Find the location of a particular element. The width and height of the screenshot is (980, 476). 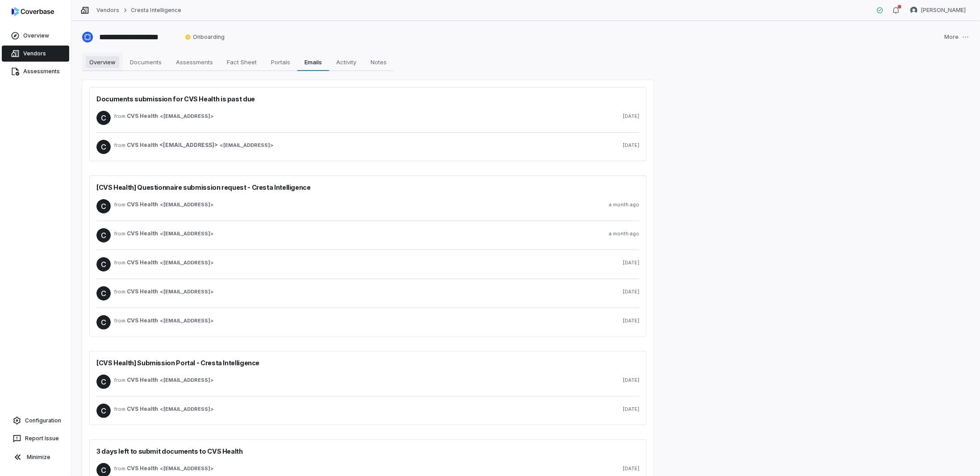

button: Report Issue is located at coordinates (35, 438).